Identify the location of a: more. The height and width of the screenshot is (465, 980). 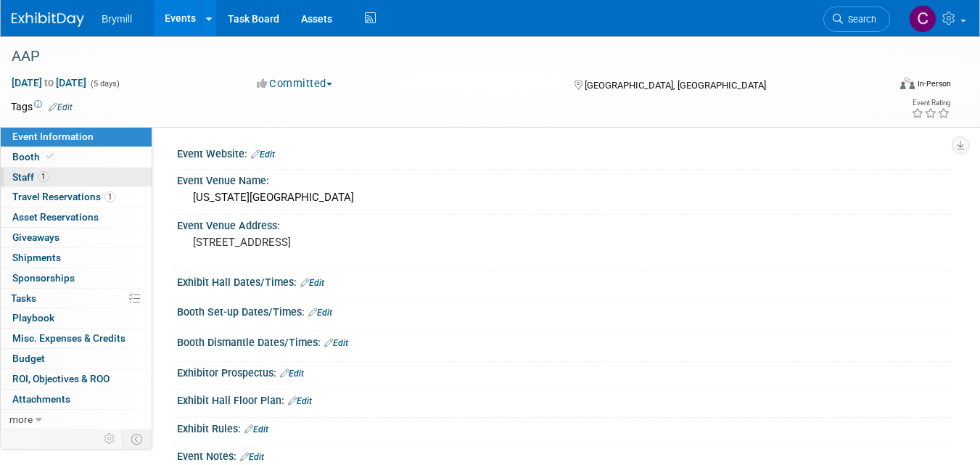
(76, 419).